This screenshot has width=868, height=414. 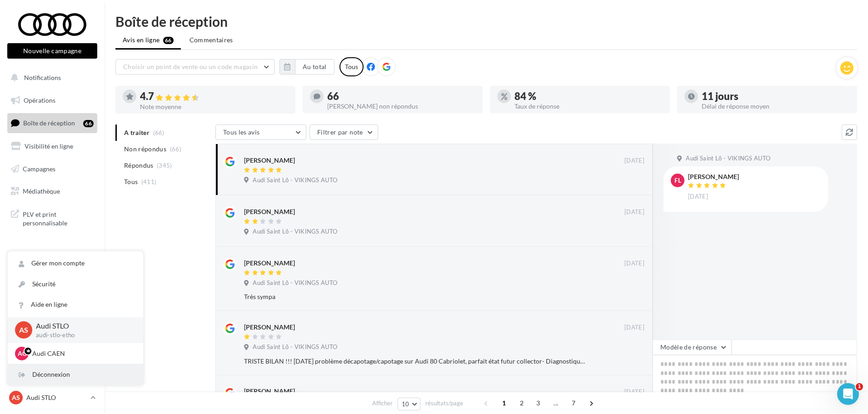 I want to click on span: Médiathèque, so click(x=42, y=190).